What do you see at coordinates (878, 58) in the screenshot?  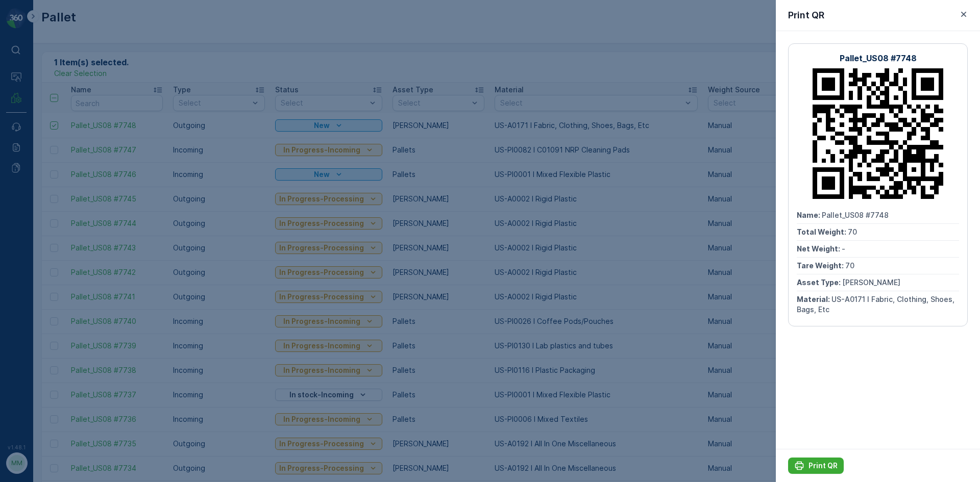 I see `p: Pallet_US08 #7748` at bounding box center [878, 58].